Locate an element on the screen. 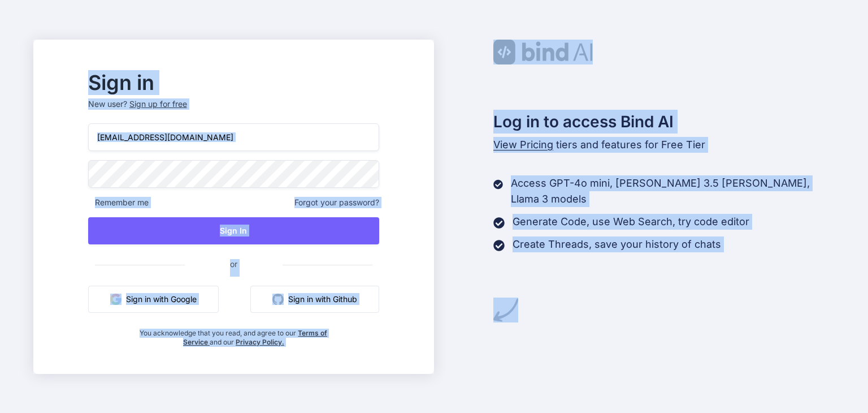  span: View Pricing is located at coordinates (524, 144).